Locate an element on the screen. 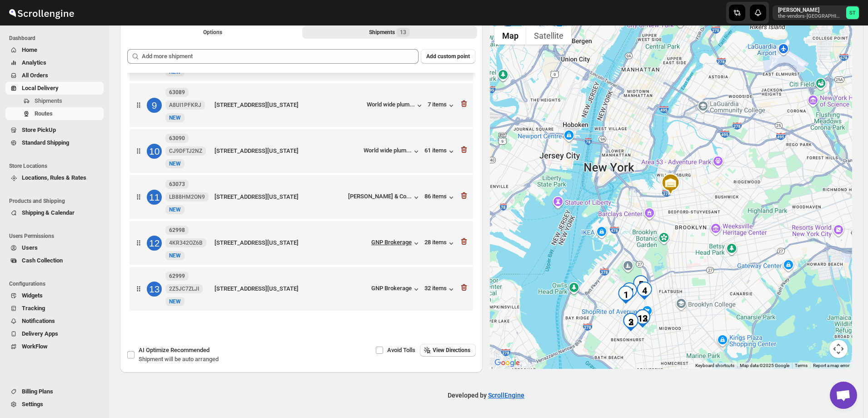  span: Dashboard is located at coordinates (57, 38).